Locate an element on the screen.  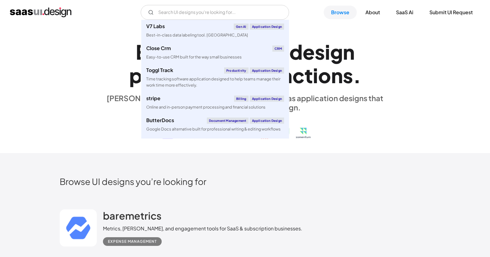
div: Document Management is located at coordinates (228, 121).